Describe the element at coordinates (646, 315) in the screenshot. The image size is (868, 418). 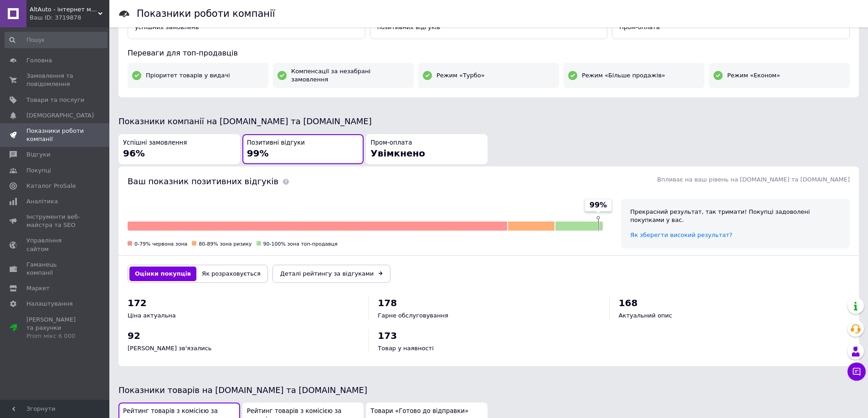
I see `span: Актуальний опис` at that location.